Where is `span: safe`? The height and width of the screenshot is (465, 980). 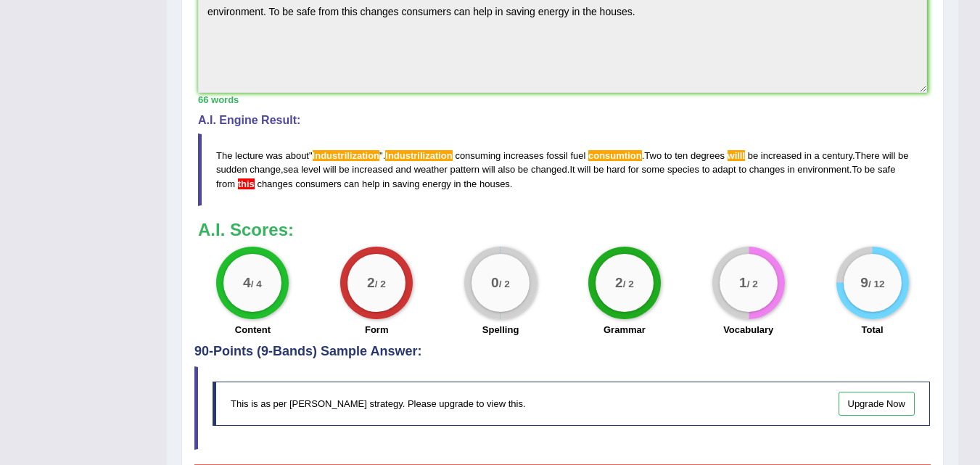
span: safe is located at coordinates (887, 169).